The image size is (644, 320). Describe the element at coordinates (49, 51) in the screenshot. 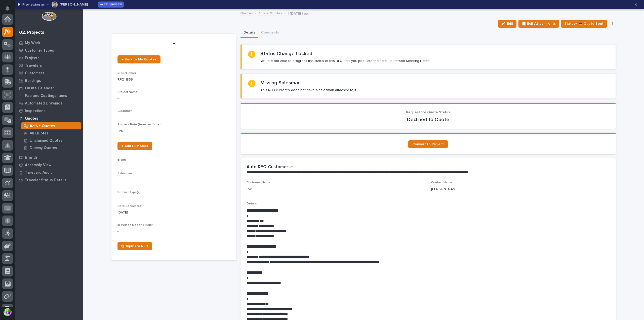

I see `a: Customer Types` at that location.